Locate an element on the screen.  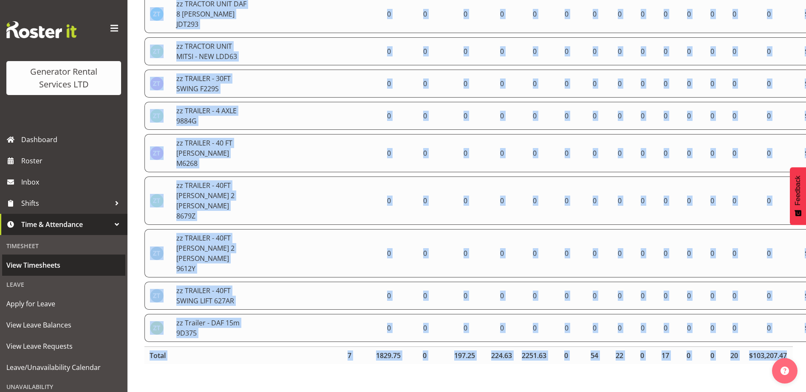
span: Time & Attendance is located at coordinates (66, 225).